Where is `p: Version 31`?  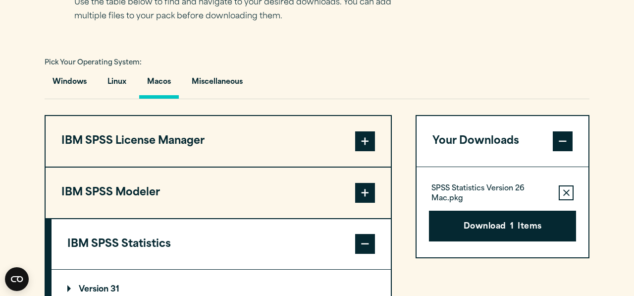
p: Version 31 is located at coordinates (93, 289).